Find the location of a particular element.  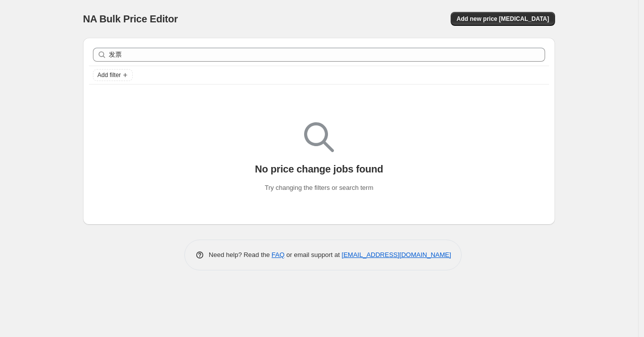

p: Try changing the filters or search term is located at coordinates (319, 188).